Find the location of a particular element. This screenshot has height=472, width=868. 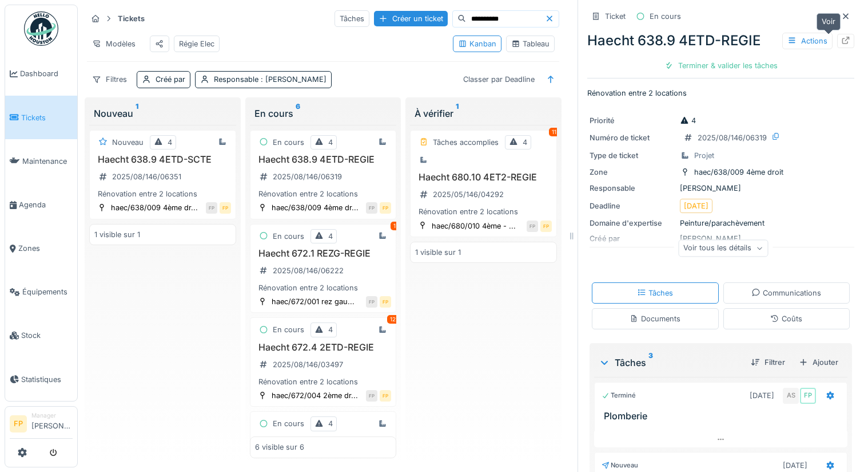

div: Domaine d'expertise is located at coordinates (633, 222).